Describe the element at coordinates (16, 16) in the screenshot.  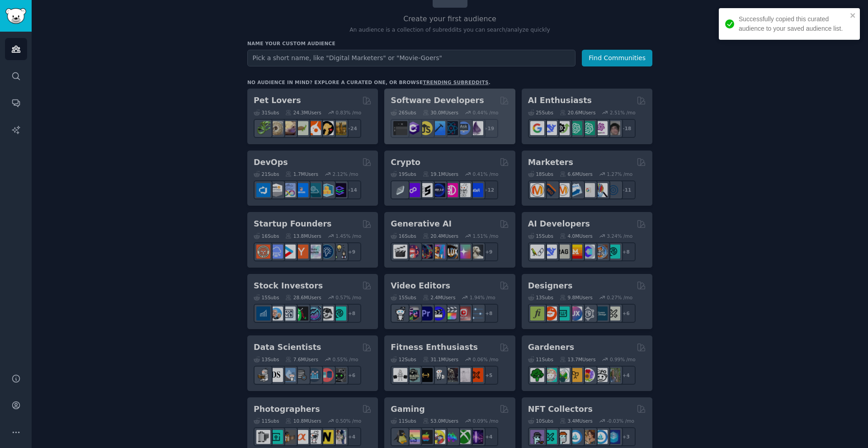
I see `img: GummySearch logo` at that location.